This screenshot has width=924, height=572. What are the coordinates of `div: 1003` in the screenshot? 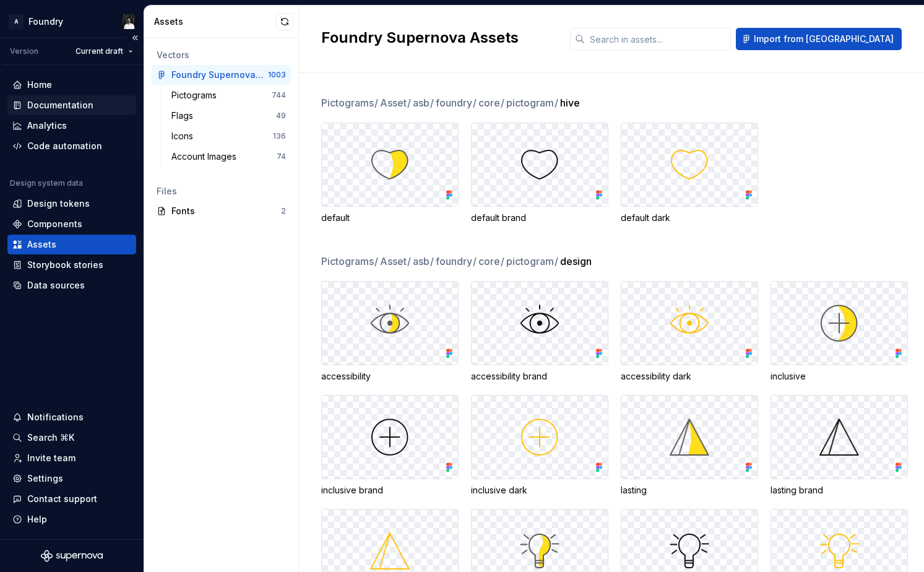 It's located at (276, 75).